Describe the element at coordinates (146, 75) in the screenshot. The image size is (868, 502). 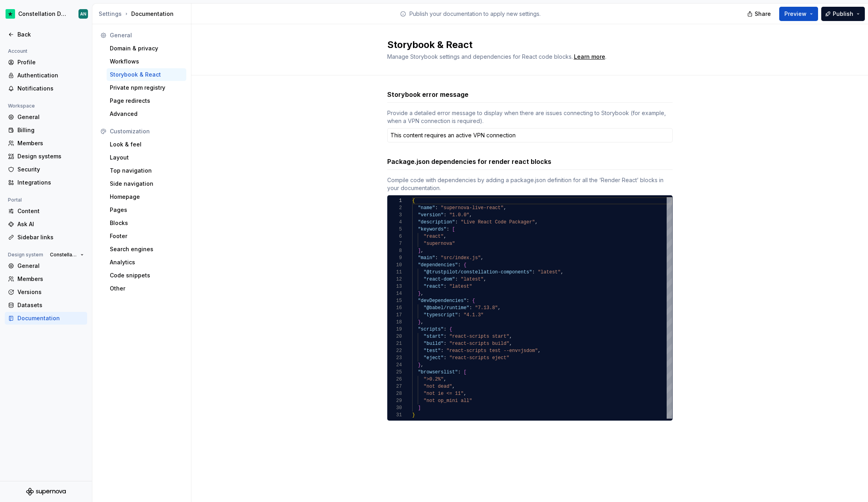
I see `a: Storybook & React` at that location.